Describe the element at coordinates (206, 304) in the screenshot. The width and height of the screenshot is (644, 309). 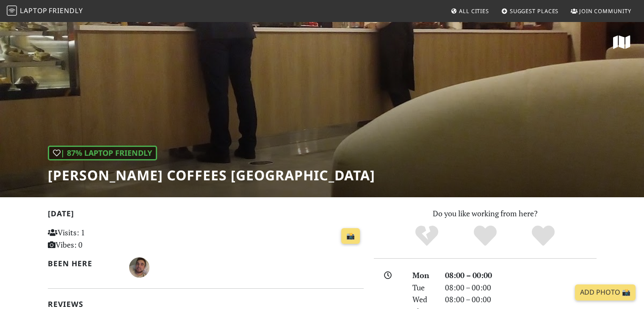
I see `h2: Reviews` at that location.